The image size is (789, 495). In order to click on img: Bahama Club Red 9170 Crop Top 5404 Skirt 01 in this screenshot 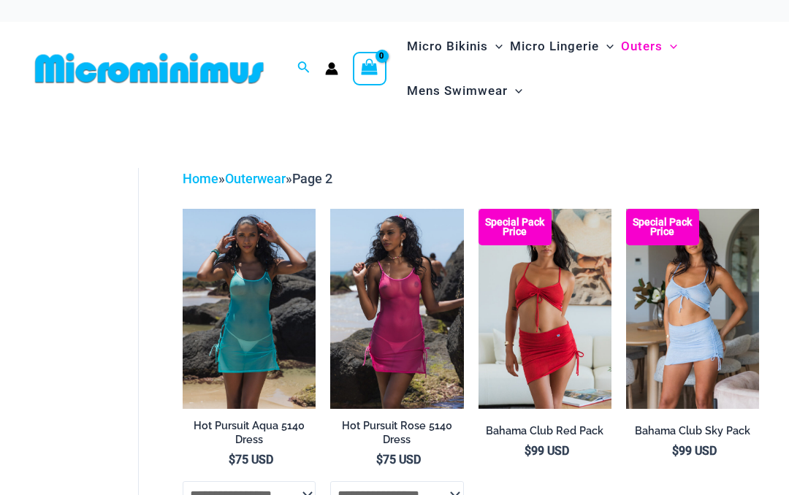, I will do `click(545, 308)`.